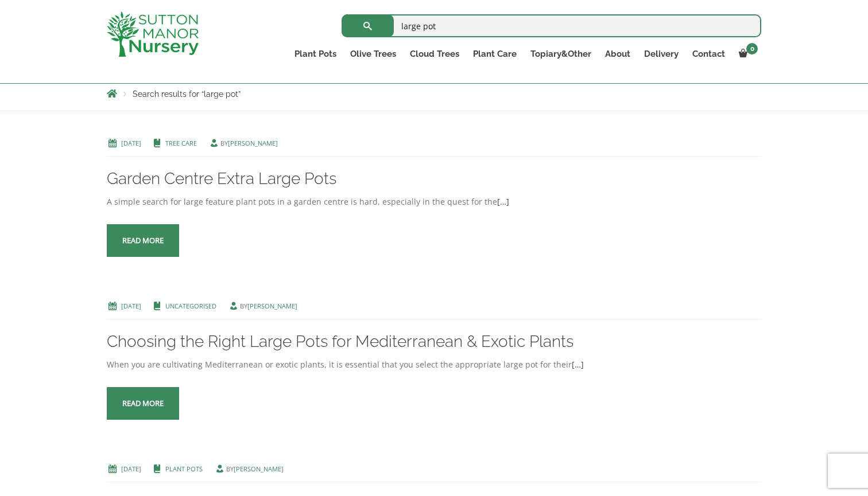 Image resolution: width=868 pixels, height=496 pixels. Describe the element at coordinates (434, 202) in the screenshot. I see `div: A simple search for large feature plant pots in a garden centre is hard, especially in the quest ...` at that location.